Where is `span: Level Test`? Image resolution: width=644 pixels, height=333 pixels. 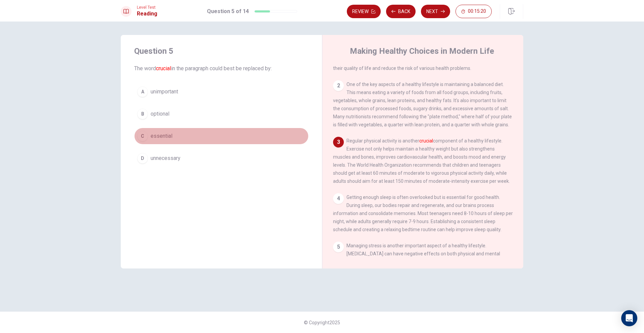
span: Level Test is located at coordinates (147, 7).